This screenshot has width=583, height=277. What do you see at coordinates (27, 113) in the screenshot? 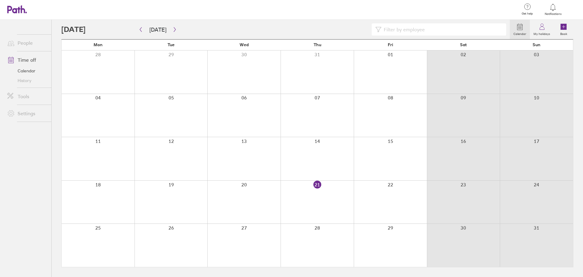
I see `a: Settings` at bounding box center [27, 113].